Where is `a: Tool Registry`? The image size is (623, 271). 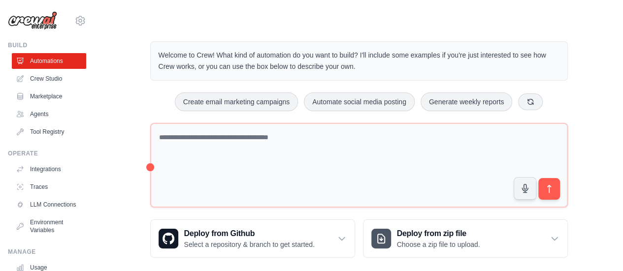
a: Tool Registry is located at coordinates (49, 132).